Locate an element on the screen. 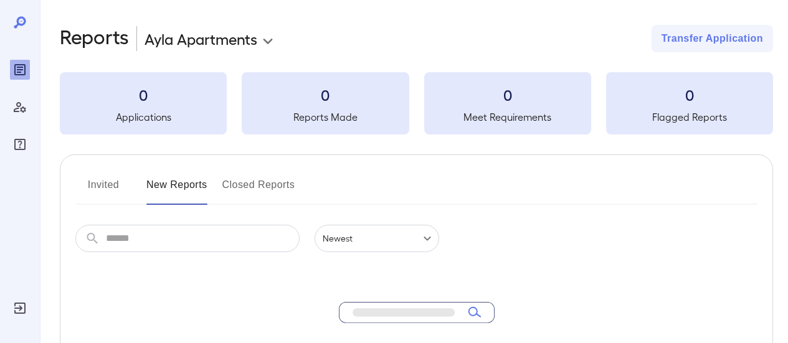  div: Newest is located at coordinates (377, 239).